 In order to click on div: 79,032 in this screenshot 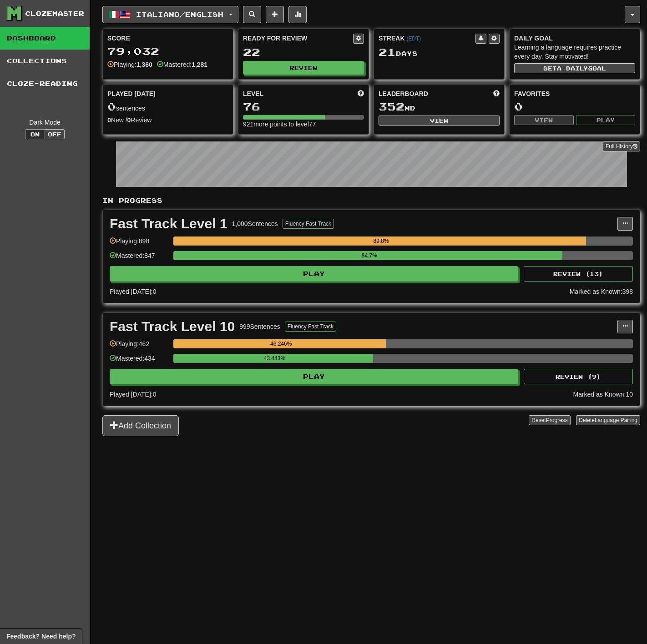, I will do `click(168, 51)`.